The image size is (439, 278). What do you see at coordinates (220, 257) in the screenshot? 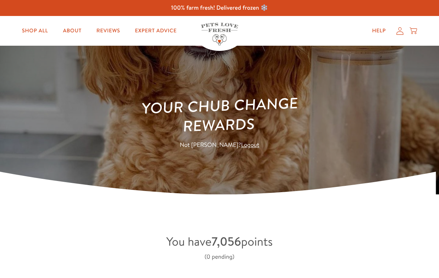
I see `div: (0 pending)` at bounding box center [220, 257].